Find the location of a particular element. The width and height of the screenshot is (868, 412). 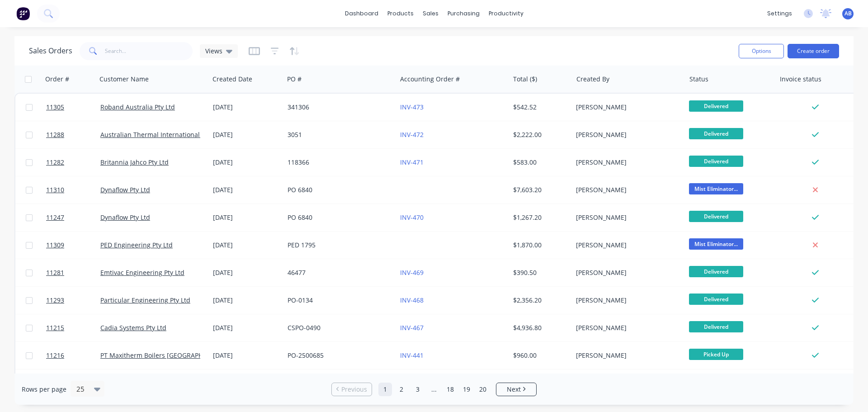

a: PED Engineering Pty Ltd is located at coordinates (136, 245).